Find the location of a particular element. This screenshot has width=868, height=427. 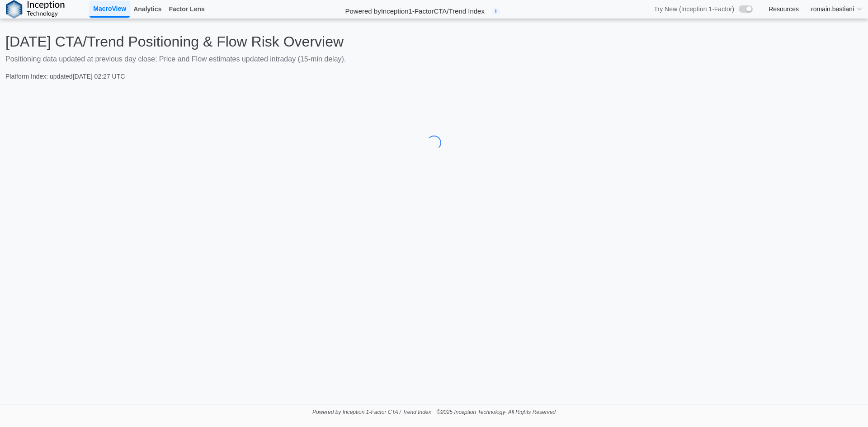

a: MacroView is located at coordinates (110, 9).